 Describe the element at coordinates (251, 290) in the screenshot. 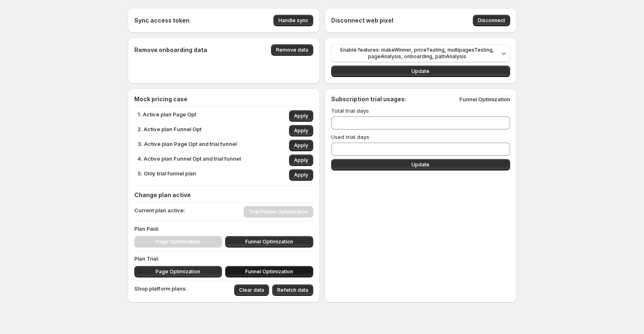

I see `span: Clear data` at that location.